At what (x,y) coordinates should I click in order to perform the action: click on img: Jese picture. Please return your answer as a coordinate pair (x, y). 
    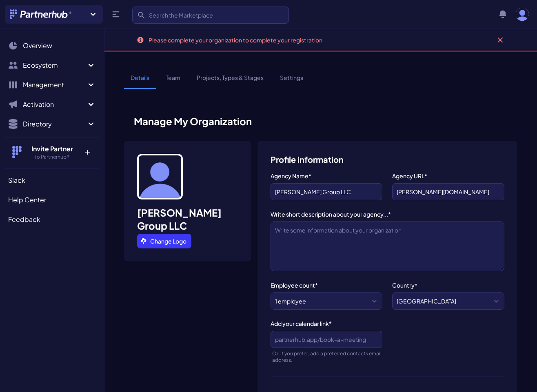
    Looking at the image, I should click on (160, 177).